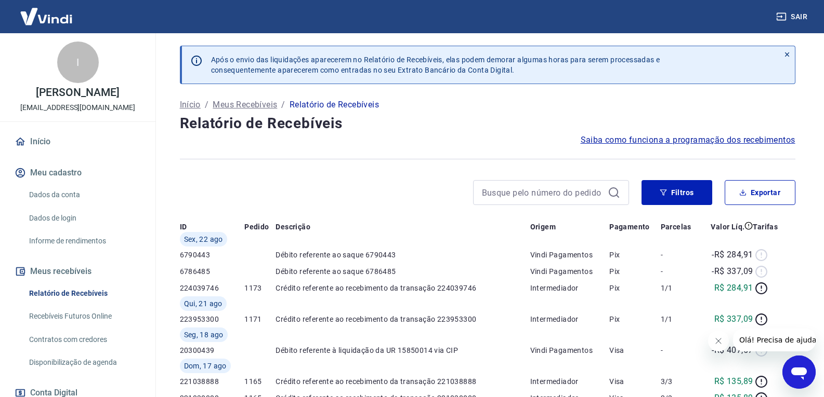 This screenshot has height=397, width=824. I want to click on span: Sex, 22 ago, so click(203, 240).